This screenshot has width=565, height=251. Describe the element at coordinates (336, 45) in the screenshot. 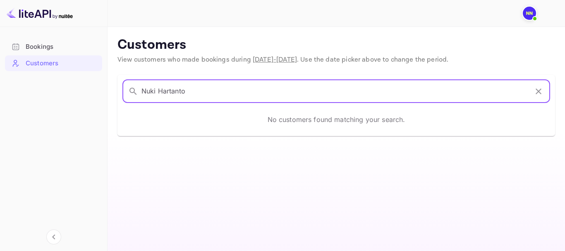

I see `p: Customers` at that location.